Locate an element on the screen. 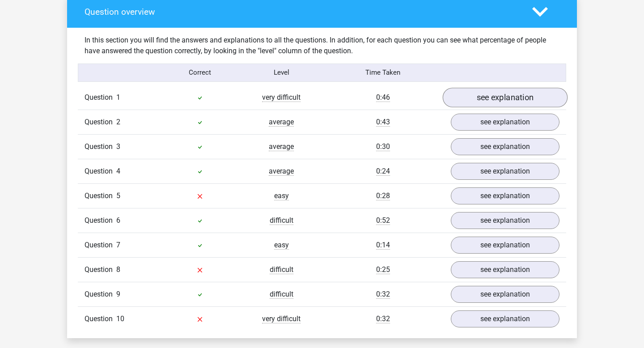 Image resolution: width=644 pixels, height=348 pixels. span: 0:46 is located at coordinates (383, 98).